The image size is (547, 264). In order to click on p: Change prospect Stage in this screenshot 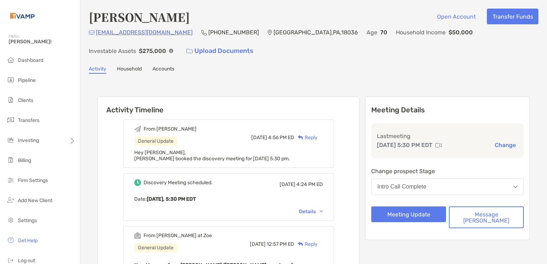, I will do `click(448, 171)`.